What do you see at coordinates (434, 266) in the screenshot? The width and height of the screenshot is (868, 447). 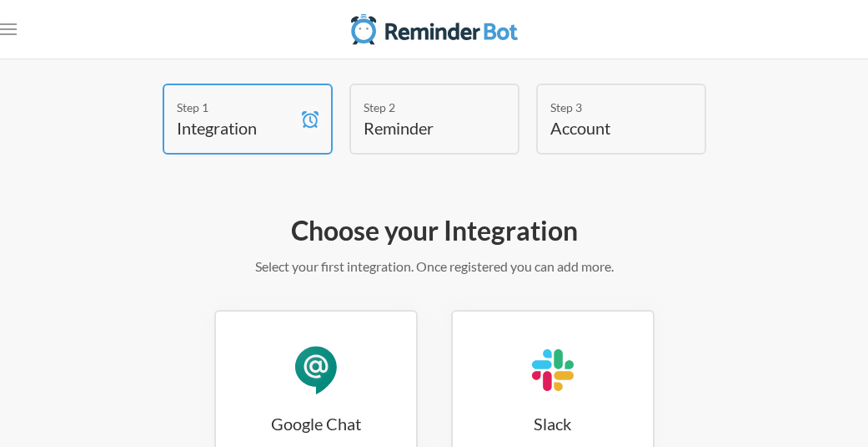 I see `p: Select your first integration. Once registered you can add more.` at bounding box center [434, 266].